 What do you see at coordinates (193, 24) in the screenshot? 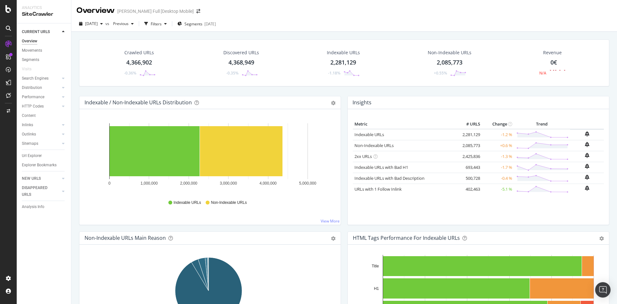
I see `span: Segments` at bounding box center [193, 24].